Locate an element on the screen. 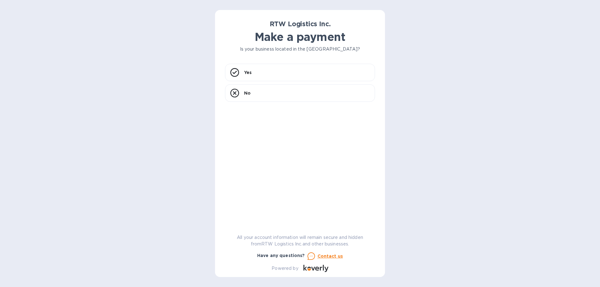  b: RTW Logistics Inc. is located at coordinates (300, 24).